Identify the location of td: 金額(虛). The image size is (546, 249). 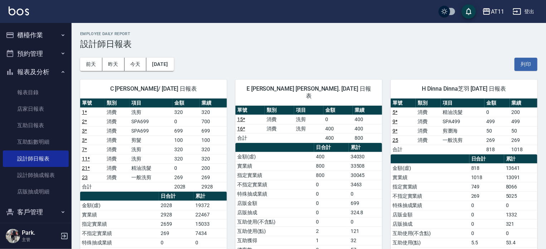
(120, 205).